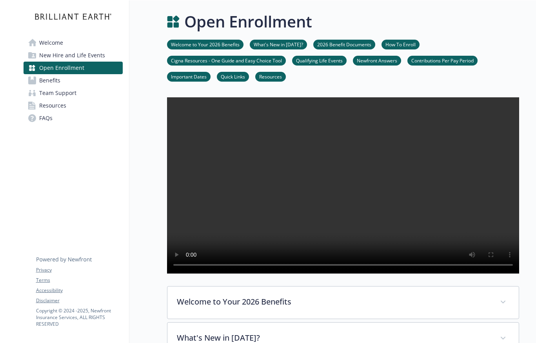 The width and height of the screenshot is (536, 343). What do you see at coordinates (401, 44) in the screenshot?
I see `a: How To Enroll` at bounding box center [401, 44].